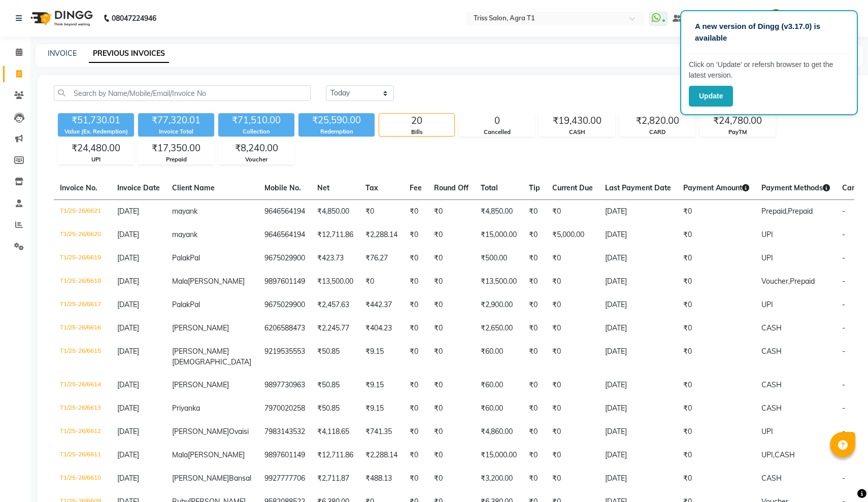 Image resolution: width=868 pixels, height=502 pixels. Describe the element at coordinates (572, 235) in the screenshot. I see `td: ₹5,000.00` at that location.